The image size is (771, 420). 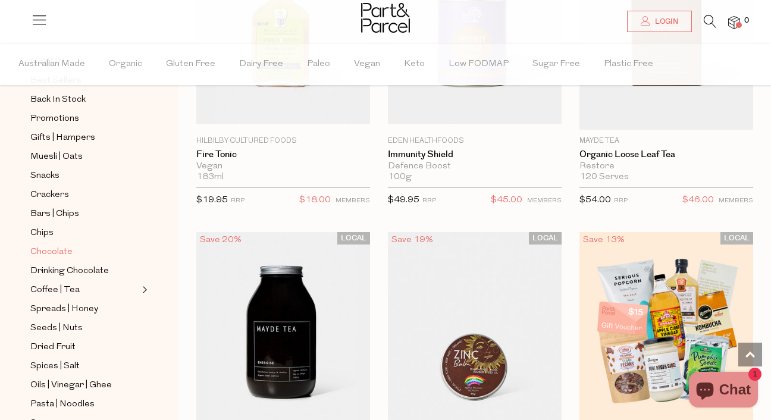 I want to click on span: Keto, so click(x=414, y=64).